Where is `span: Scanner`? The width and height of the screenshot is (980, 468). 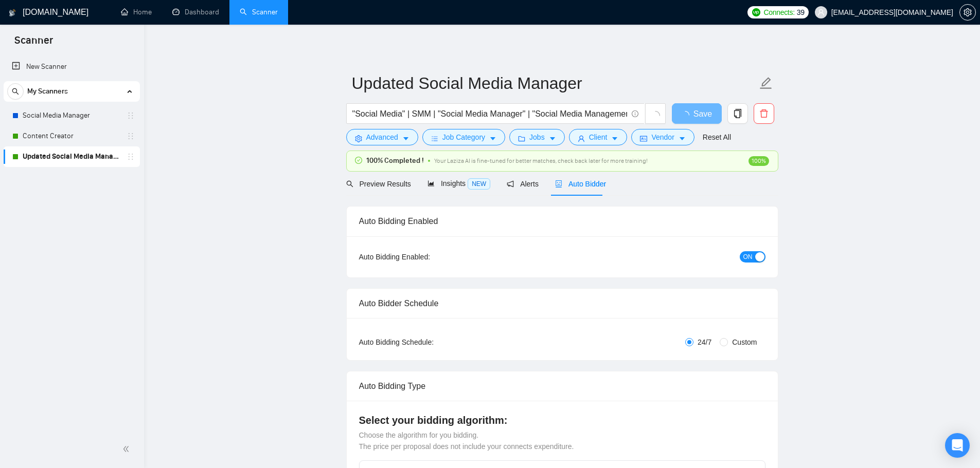
span: Scanner is located at coordinates (34, 44).